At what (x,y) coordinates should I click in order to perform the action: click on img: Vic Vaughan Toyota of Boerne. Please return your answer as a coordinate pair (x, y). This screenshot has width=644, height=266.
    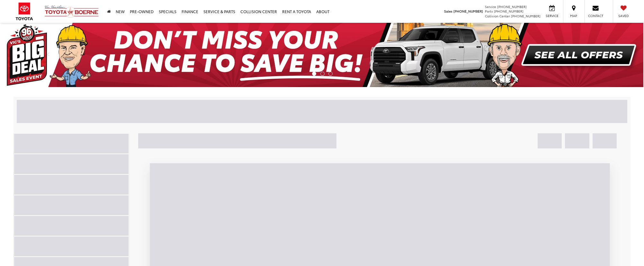
    Looking at the image, I should click on (72, 11).